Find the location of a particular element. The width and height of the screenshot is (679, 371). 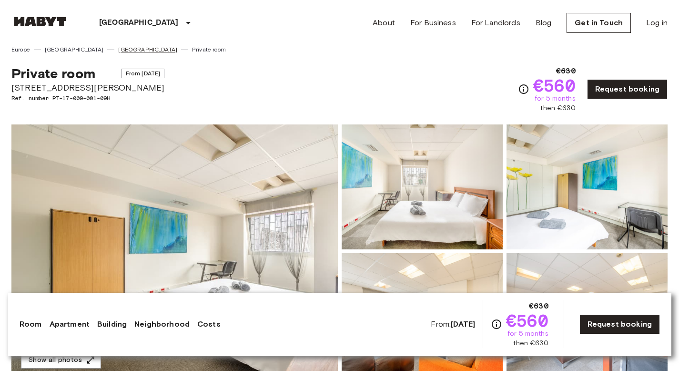

span: From: is located at coordinates (453, 324).